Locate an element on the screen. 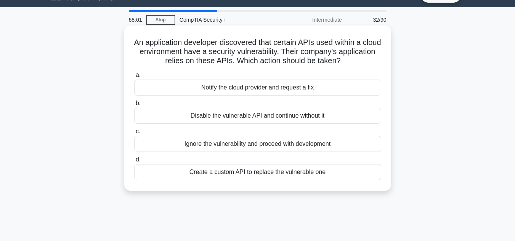 Image resolution: width=515 pixels, height=241 pixels. span: b. is located at coordinates (138, 103).